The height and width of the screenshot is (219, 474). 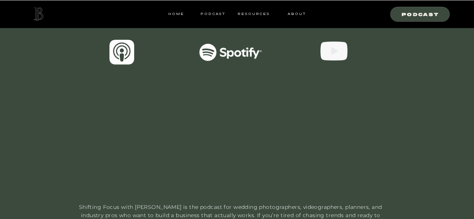 I want to click on nav: resources, so click(x=252, y=14).